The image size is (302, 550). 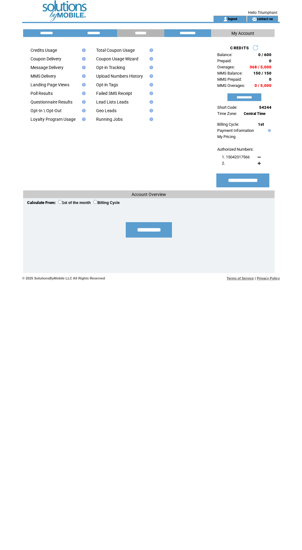 I want to click on span: 0 / 600, so click(x=265, y=55).